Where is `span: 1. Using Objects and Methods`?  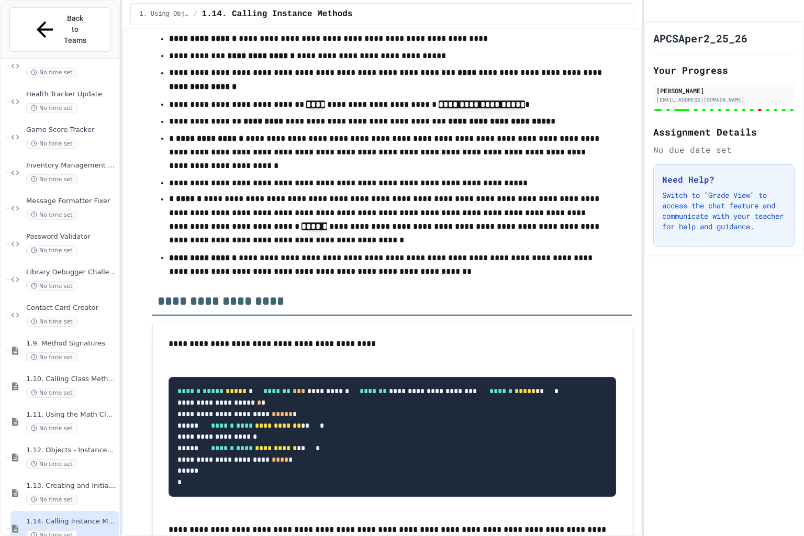 span: 1. Using Objects and Methods is located at coordinates (164, 14).